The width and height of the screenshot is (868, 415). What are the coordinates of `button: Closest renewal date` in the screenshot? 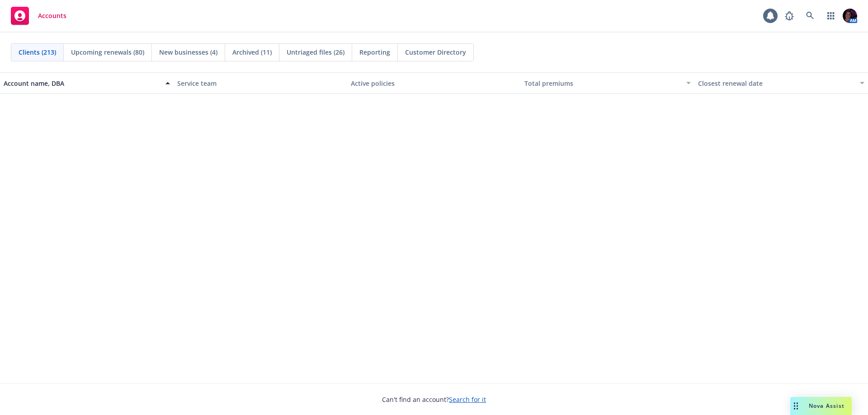 It's located at (781, 83).